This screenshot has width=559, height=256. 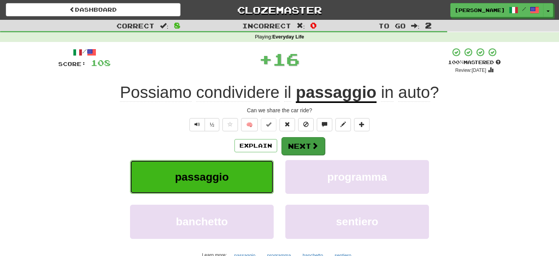 I want to click on span: 0, so click(x=313, y=25).